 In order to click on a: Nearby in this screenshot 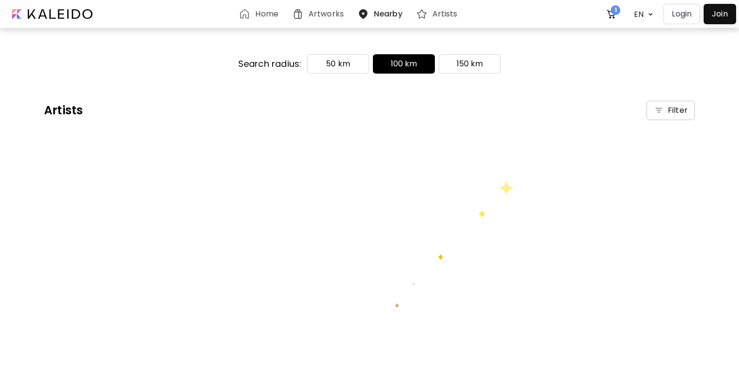, I will do `click(382, 14)`.